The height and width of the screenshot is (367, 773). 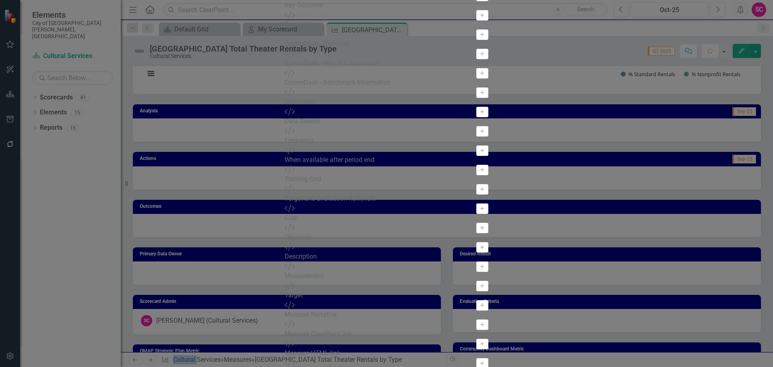 What do you see at coordinates (386, 353) in the screenshot?
I see `div: Measure HTML link` at bounding box center [386, 353].